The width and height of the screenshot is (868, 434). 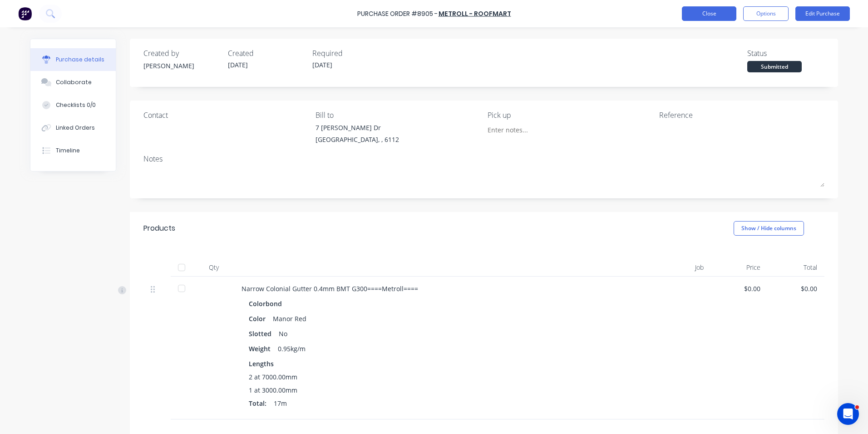 What do you see at coordinates (226, 115) in the screenshot?
I see `div: Contact` at bounding box center [226, 115].